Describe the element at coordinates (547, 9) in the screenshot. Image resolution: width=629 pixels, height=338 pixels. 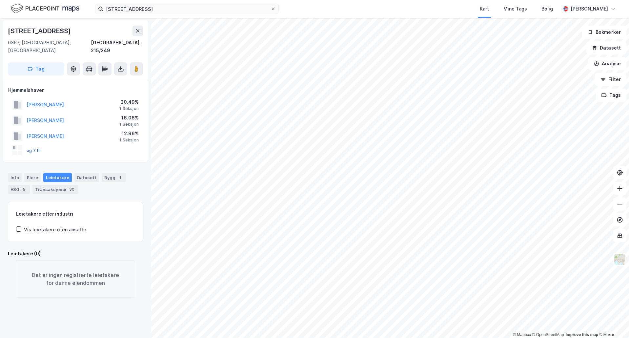
I see `div: Bolig` at that location.